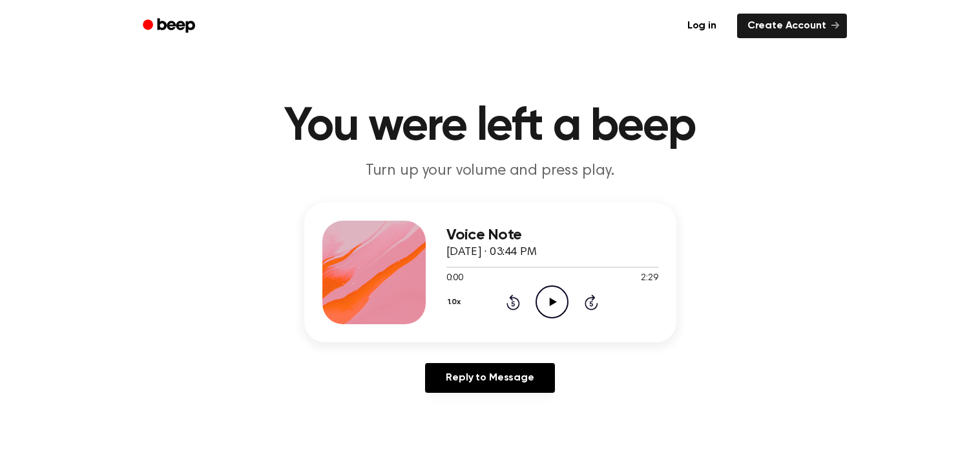 This screenshot has height=464, width=980. I want to click on a: Reply to Message, so click(490, 378).